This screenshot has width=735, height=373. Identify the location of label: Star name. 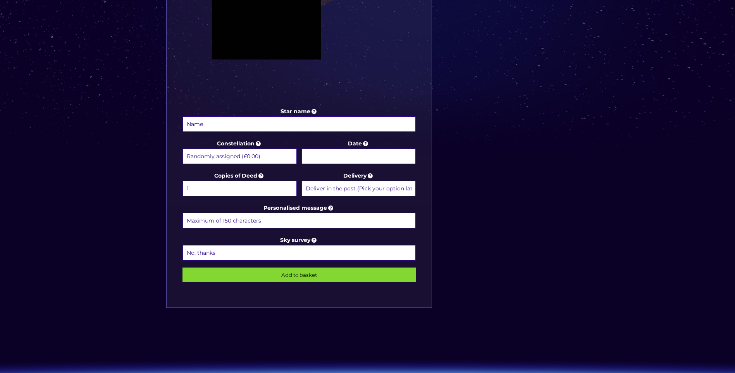
(299, 120).